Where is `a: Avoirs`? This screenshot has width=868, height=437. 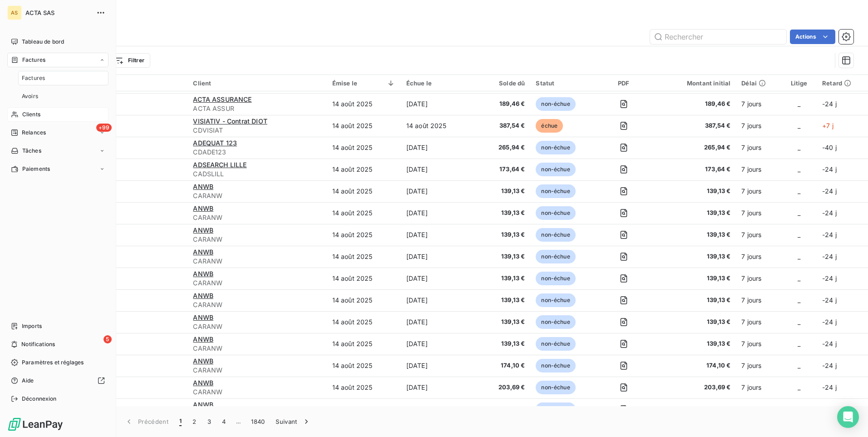
a: Avoirs is located at coordinates (63, 96).